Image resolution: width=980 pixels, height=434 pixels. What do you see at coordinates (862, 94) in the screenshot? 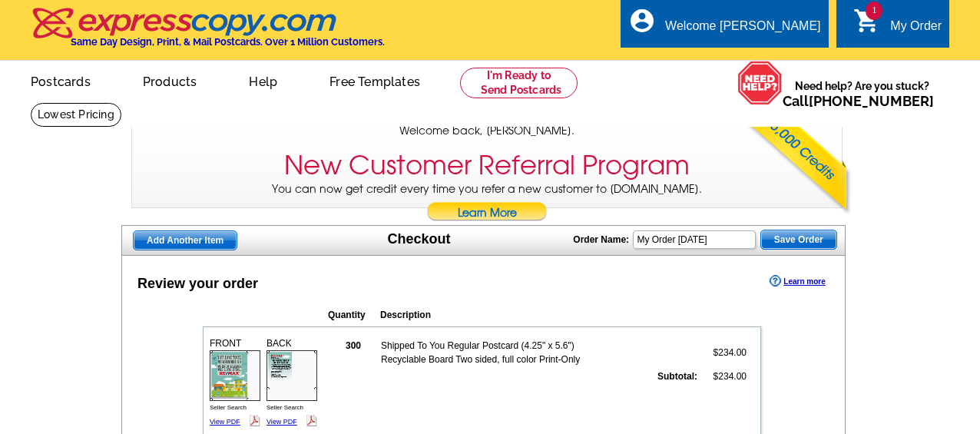
I see `span: Need help? Are you stuck?` at bounding box center [862, 94].